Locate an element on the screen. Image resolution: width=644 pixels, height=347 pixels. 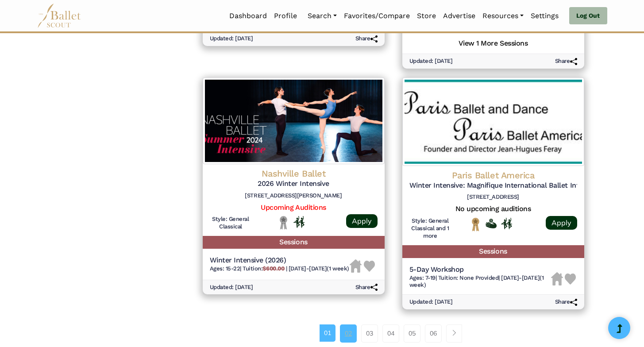
a: Resources is located at coordinates (503, 16).